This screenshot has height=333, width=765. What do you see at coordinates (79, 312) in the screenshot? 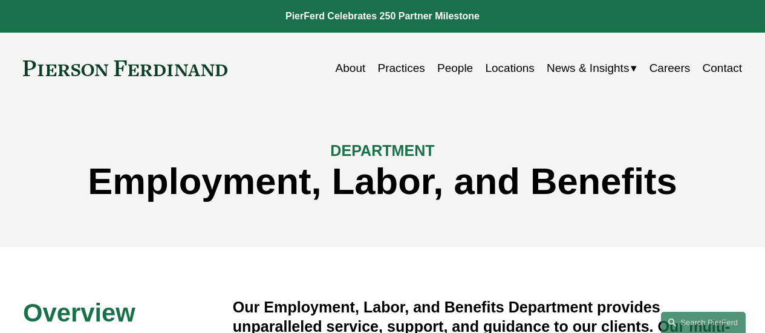
I see `span: Overview` at bounding box center [79, 312].